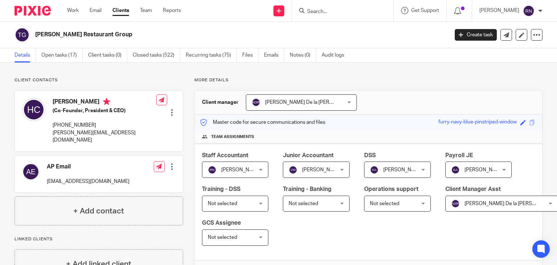 The height and width of the screenshot is (265, 557). Describe the element at coordinates (107, 102) in the screenshot. I see `i: Primary` at that location.